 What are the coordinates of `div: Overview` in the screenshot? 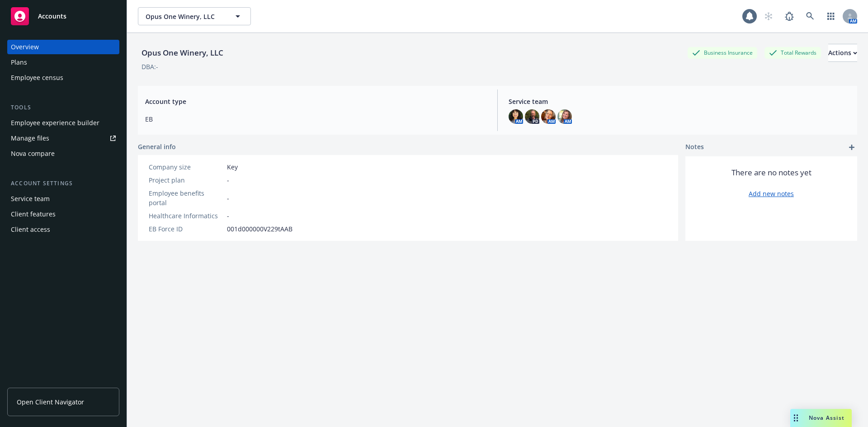 It's located at (25, 47).